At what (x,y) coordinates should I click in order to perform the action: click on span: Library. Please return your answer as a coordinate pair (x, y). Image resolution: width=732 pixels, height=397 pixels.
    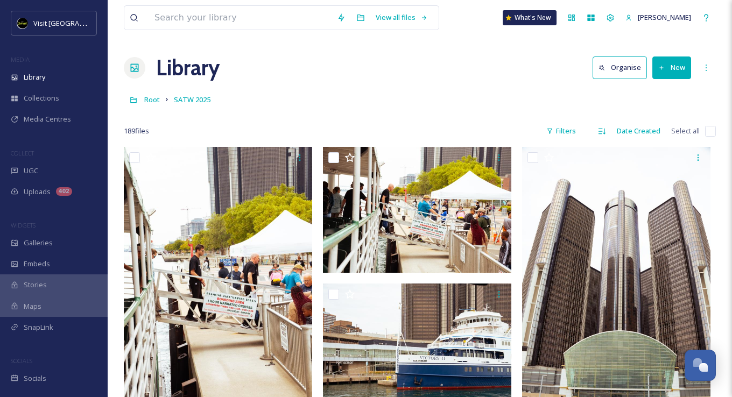
    Looking at the image, I should click on (34, 77).